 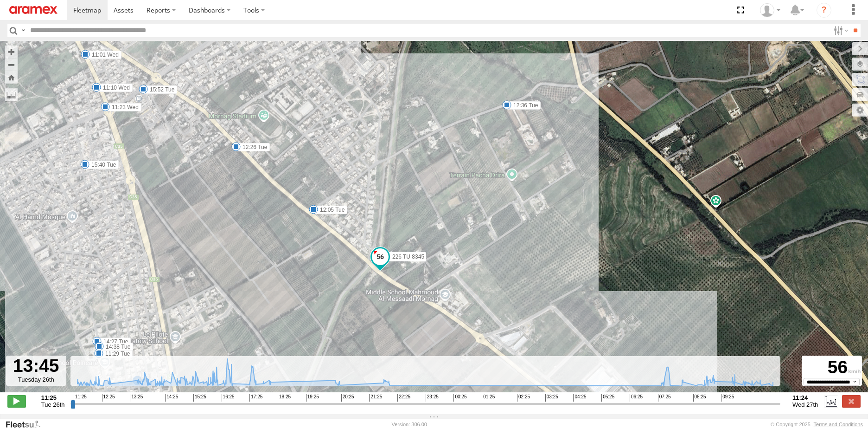 I want to click on label: Search Query, so click(x=23, y=30).